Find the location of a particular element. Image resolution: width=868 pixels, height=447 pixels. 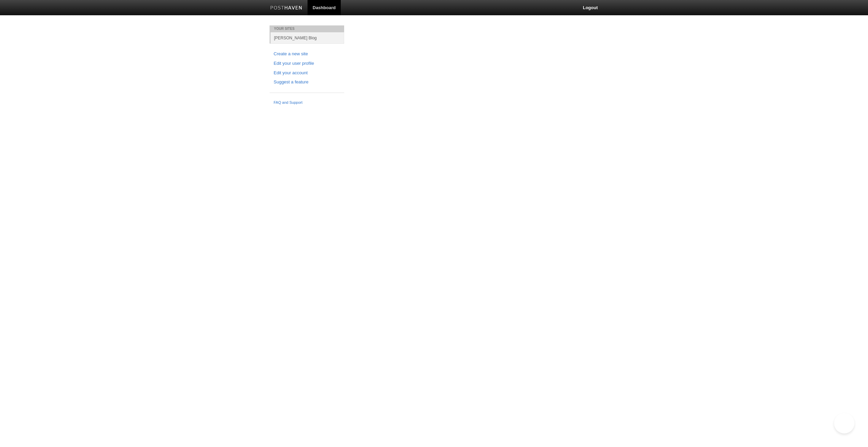

a: Edit your account is located at coordinates (307, 73).